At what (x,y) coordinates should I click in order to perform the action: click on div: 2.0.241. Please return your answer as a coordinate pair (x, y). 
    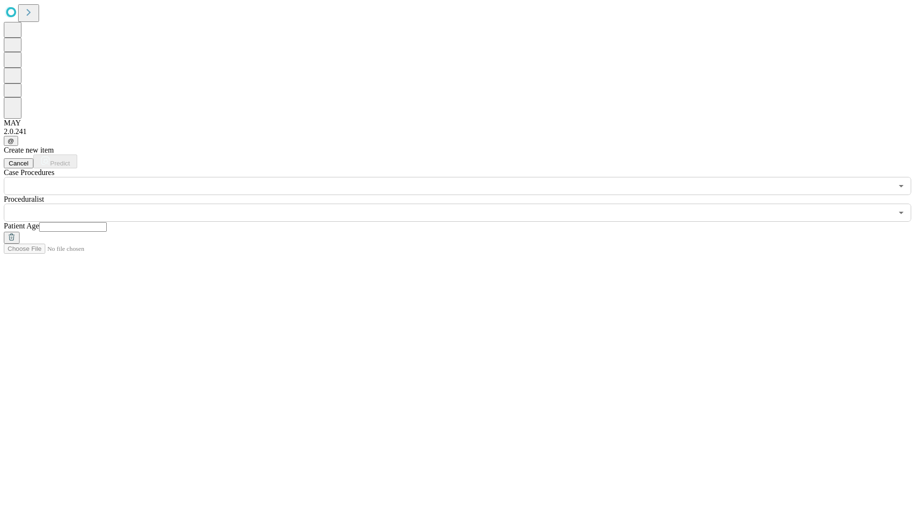
    Looking at the image, I should click on (458, 132).